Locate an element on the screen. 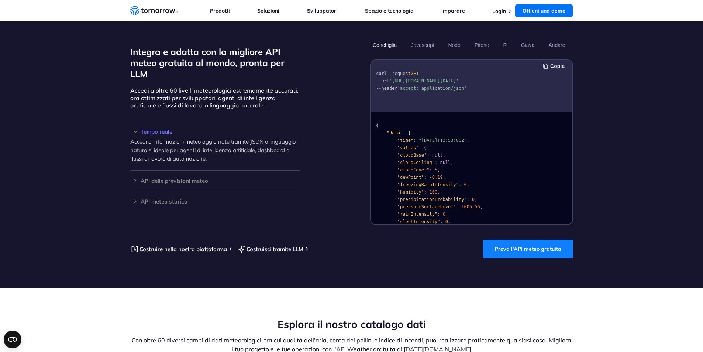 The width and height of the screenshot is (703, 352). span: GET is located at coordinates (415, 73).